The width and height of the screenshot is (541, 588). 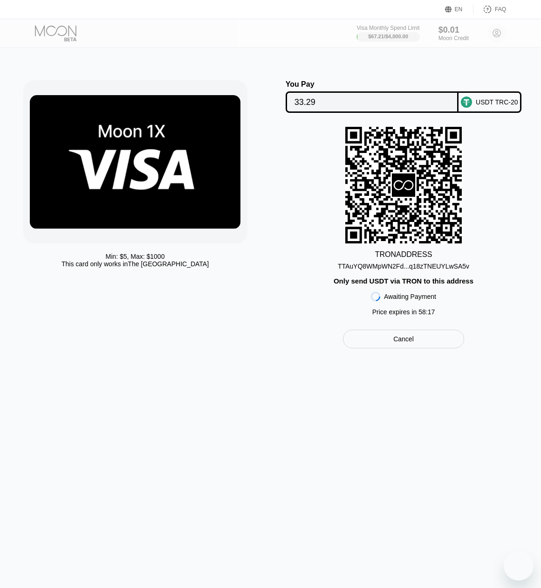 What do you see at coordinates (404, 339) in the screenshot?
I see `div: Cancel` at bounding box center [404, 339].